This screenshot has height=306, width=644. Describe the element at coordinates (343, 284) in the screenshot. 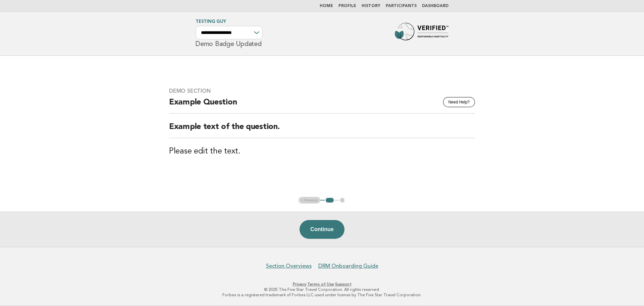

I see `a: Support` at that location.